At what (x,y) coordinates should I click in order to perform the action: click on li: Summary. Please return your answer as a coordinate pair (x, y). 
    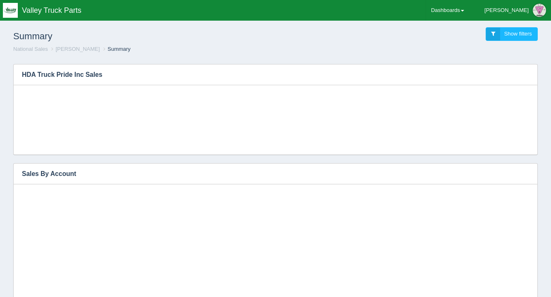
    Looking at the image, I should click on (116, 49).